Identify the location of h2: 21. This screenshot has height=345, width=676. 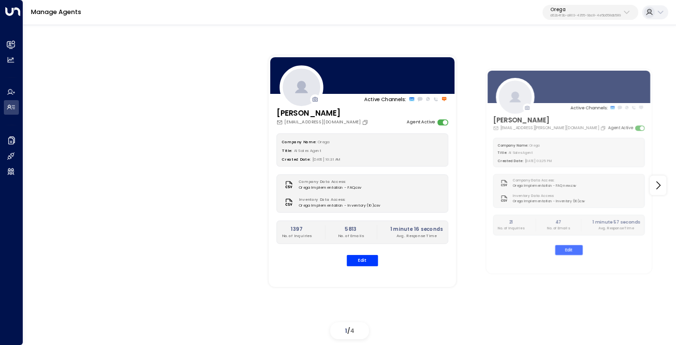
(511, 222).